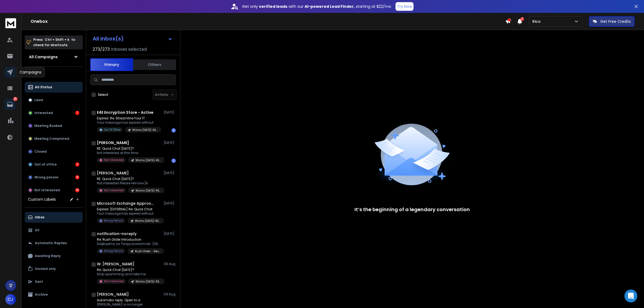 Image resolution: width=644 pixels, height=308 pixels. Describe the element at coordinates (78, 177) in the screenshot. I see `div: 8` at that location.